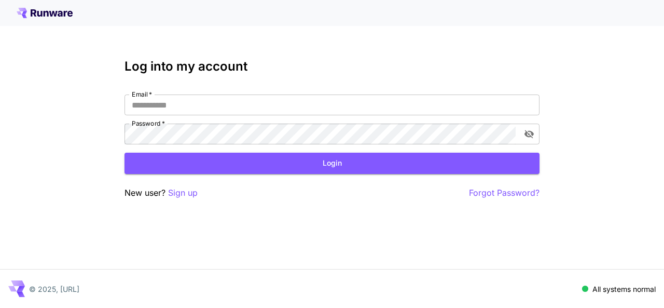  Describe the element at coordinates (161, 192) in the screenshot. I see `p: New user?` at that location.